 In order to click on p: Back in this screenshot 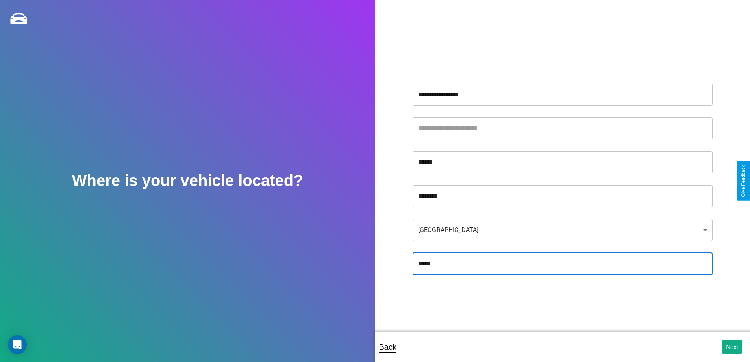, I will do `click(388, 347)`.